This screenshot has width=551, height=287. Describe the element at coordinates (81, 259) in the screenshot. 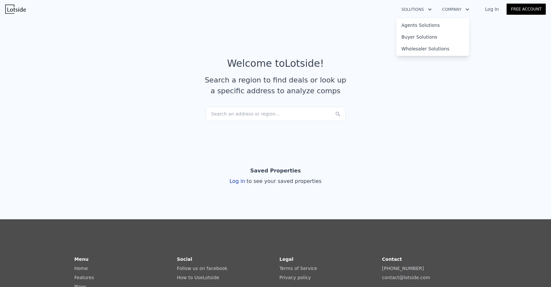

I see `strong: Menu` at that location.